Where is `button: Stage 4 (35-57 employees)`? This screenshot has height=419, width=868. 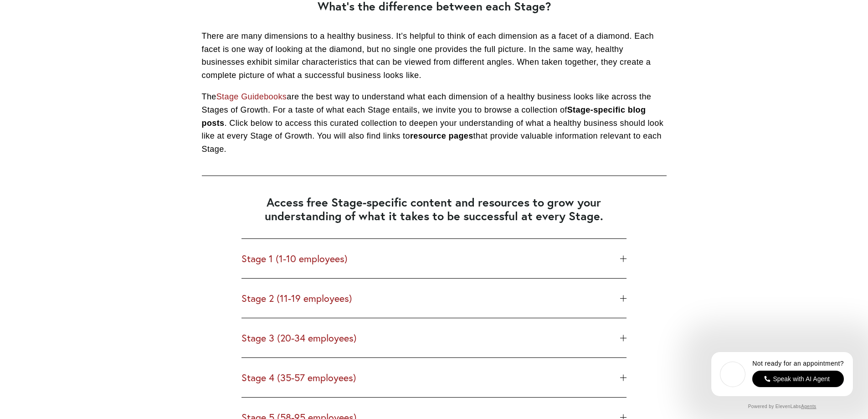
button: Stage 4 (35-57 employees) is located at coordinates (434, 378).